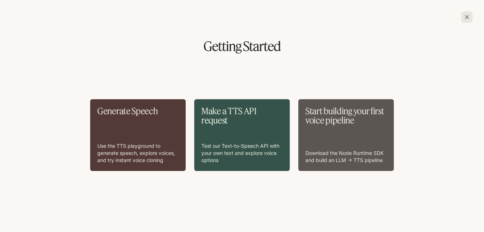 The height and width of the screenshot is (232, 484). I want to click on p: Test our Text-to-Speech API with your own text and explore voice options, so click(242, 153).